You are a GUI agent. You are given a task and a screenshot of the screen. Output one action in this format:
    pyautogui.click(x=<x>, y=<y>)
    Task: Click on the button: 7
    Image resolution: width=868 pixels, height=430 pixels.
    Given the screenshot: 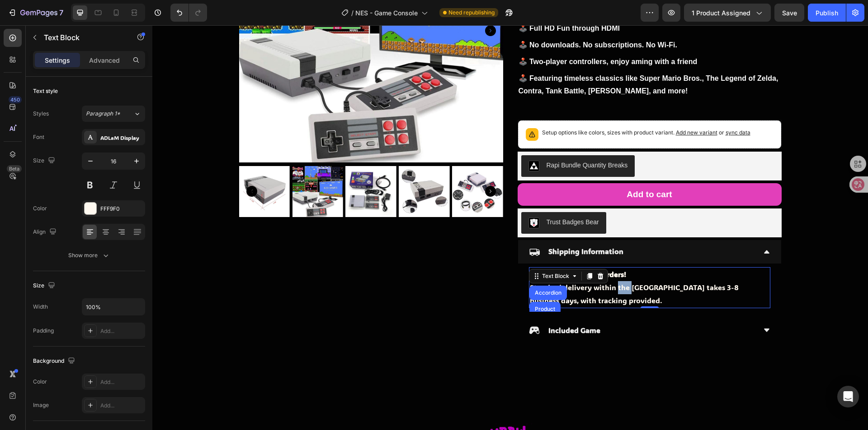 What is the action you would take?
    pyautogui.click(x=36, y=13)
    